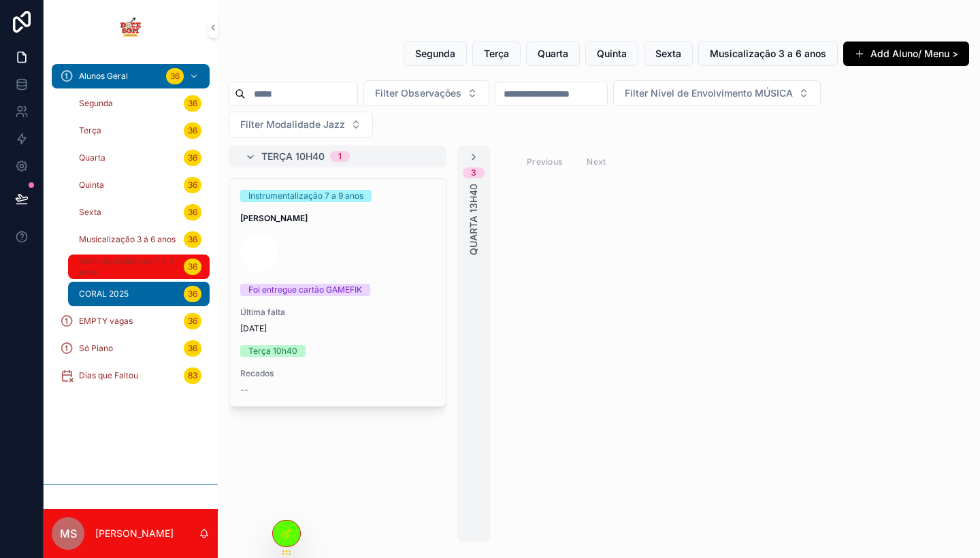  What do you see at coordinates (139, 212) in the screenshot?
I see `a: Sexta36` at bounding box center [139, 212].